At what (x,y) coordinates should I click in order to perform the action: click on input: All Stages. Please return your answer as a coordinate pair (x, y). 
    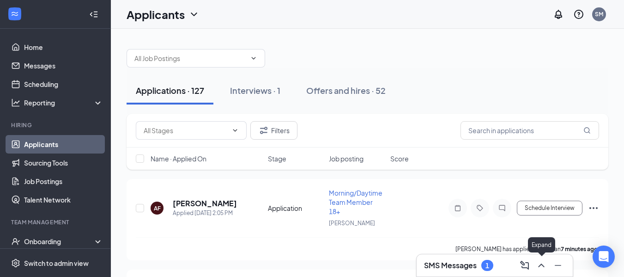
    Looking at the image, I should click on (186, 130).